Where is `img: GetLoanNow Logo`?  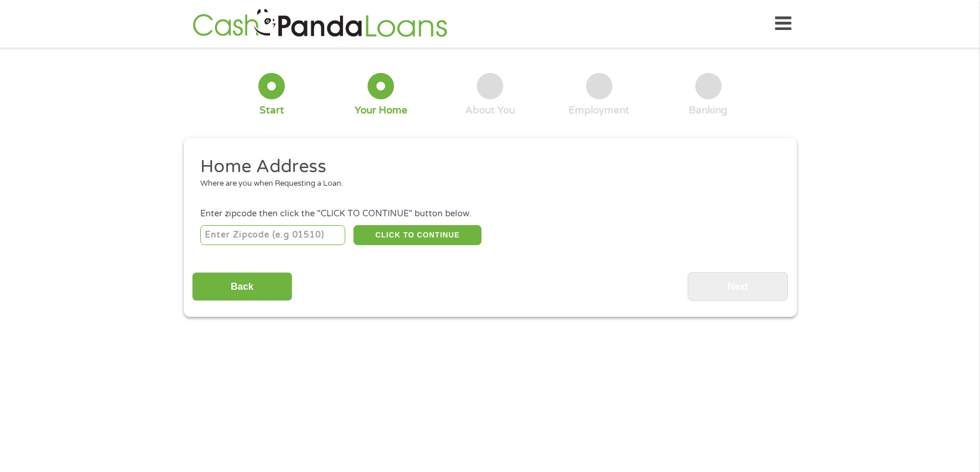 img: GetLoanNow Logo is located at coordinates (320, 23).